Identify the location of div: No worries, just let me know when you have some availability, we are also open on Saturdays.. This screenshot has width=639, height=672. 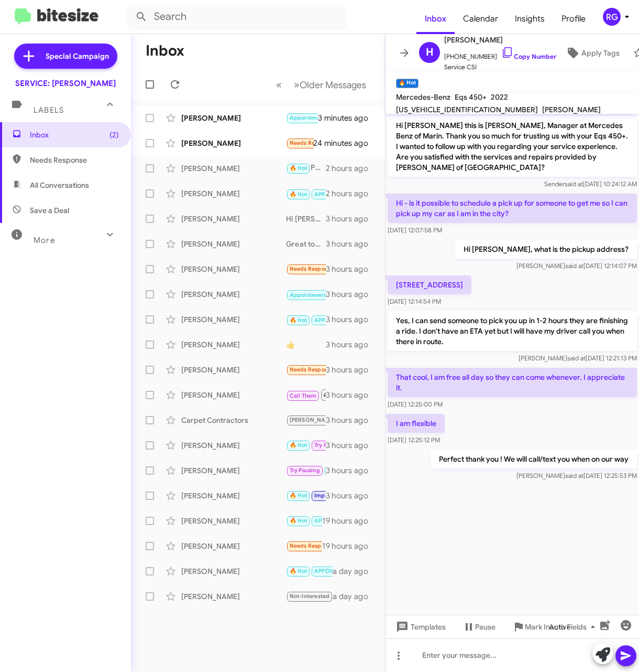
(306, 420).